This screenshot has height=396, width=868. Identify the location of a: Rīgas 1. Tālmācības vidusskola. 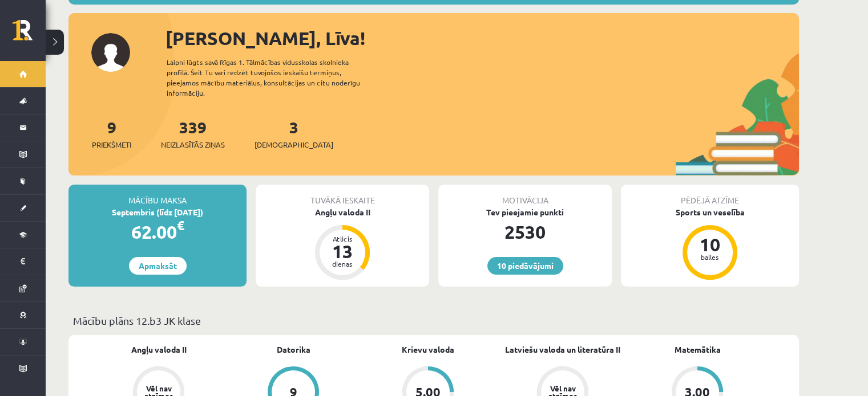
(29, 34).